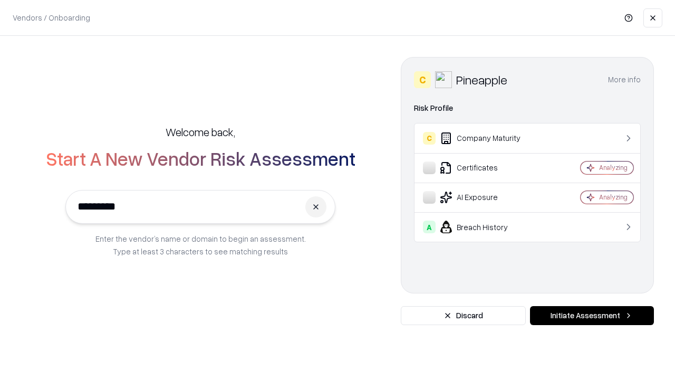  I want to click on div: Risk Profile, so click(527, 108).